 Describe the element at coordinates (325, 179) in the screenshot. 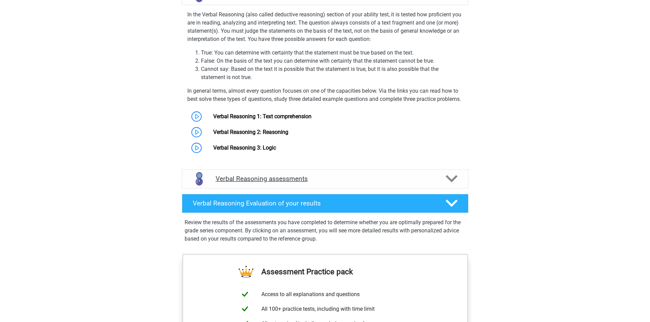

I see `h4: Verbal Reasoning assessments` at that location.